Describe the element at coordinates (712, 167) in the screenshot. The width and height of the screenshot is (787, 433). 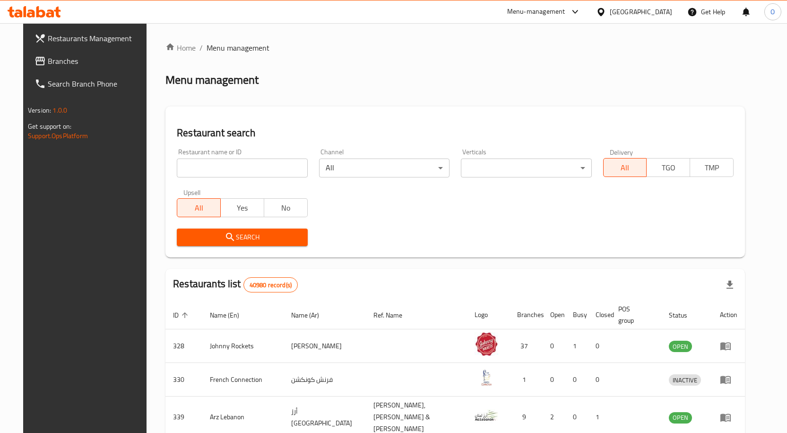
I see `span: TMP` at that location.